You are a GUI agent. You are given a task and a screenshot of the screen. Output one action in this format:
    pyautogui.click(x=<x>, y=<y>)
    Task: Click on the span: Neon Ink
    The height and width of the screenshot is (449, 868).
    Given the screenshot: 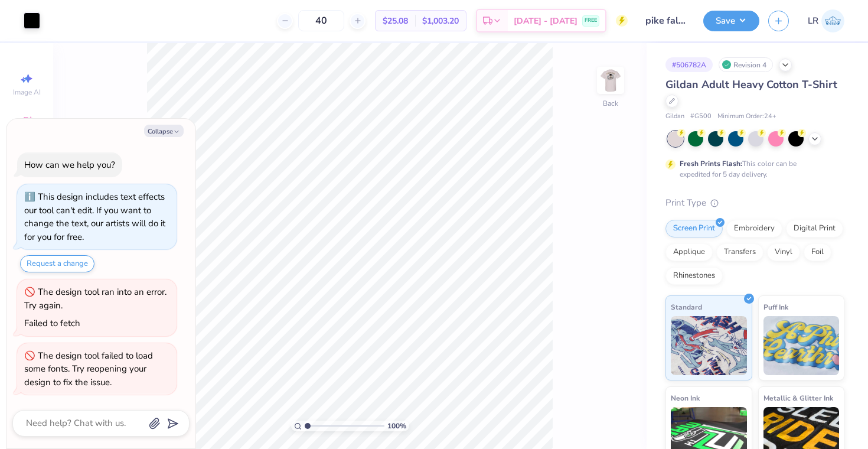 What is the action you would take?
    pyautogui.click(x=685, y=398)
    